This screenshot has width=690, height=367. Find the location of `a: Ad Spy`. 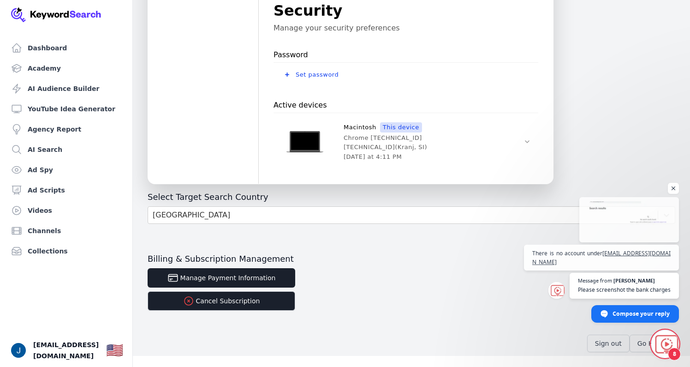

a: Ad Spy is located at coordinates (66, 170).